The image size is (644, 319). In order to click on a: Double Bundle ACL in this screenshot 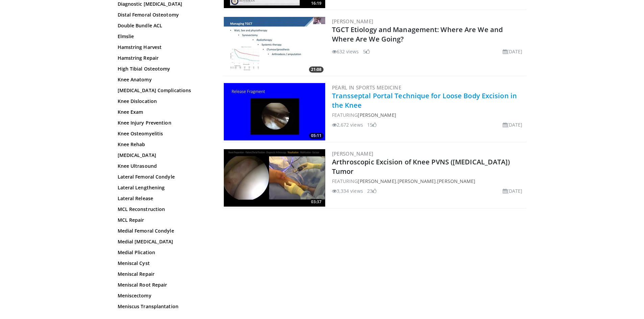, I will do `click(163, 26)`.